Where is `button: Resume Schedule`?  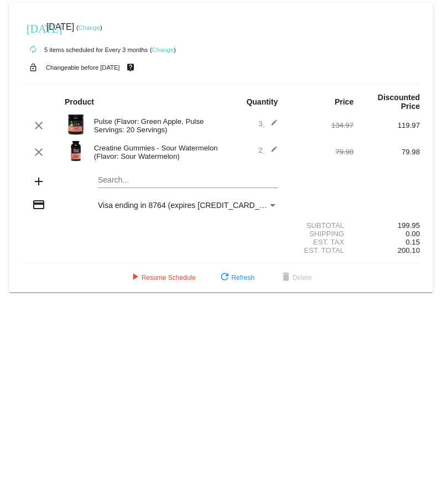
button: Resume Schedule is located at coordinates (162, 278).